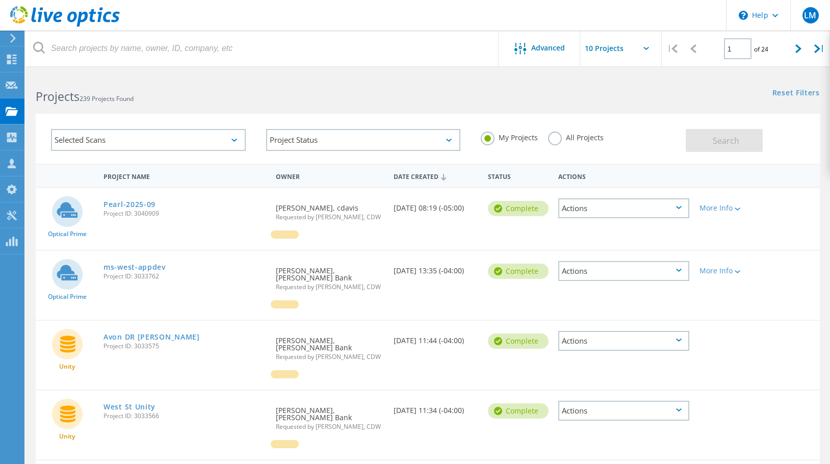  I want to click on span: LM, so click(810, 15).